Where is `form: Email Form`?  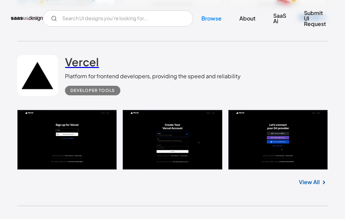
form: Email Form is located at coordinates (118, 18).